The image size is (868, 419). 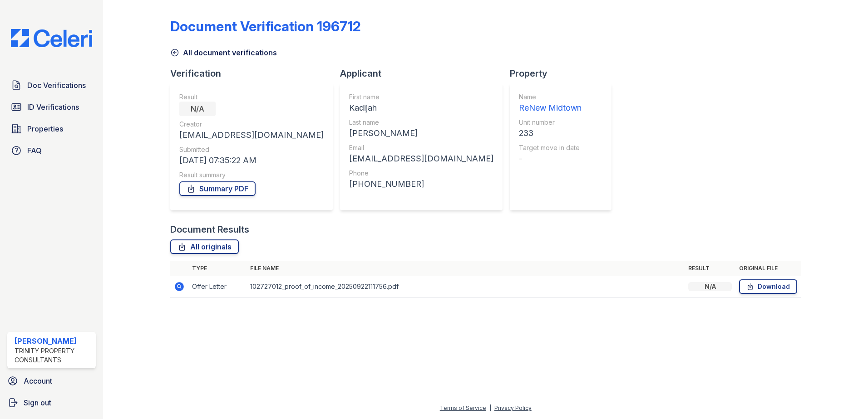 I want to click on div: Creator, so click(x=252, y=125).